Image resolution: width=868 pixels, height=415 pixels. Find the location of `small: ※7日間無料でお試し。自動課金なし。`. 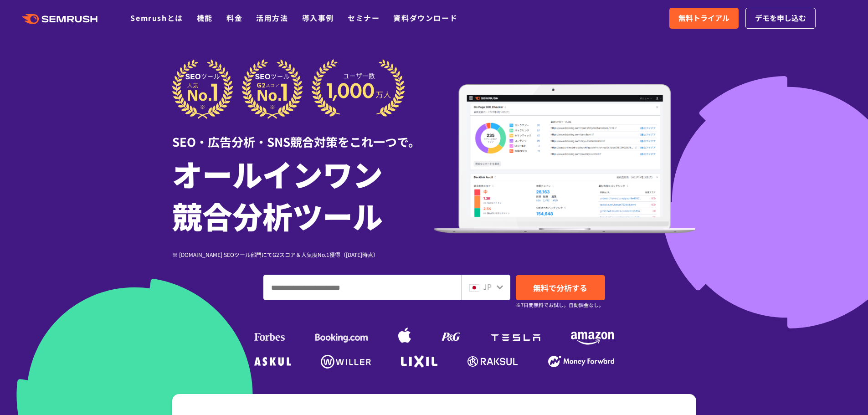

small: ※7日間無料でお試し。自動課金なし。 is located at coordinates (560, 305).